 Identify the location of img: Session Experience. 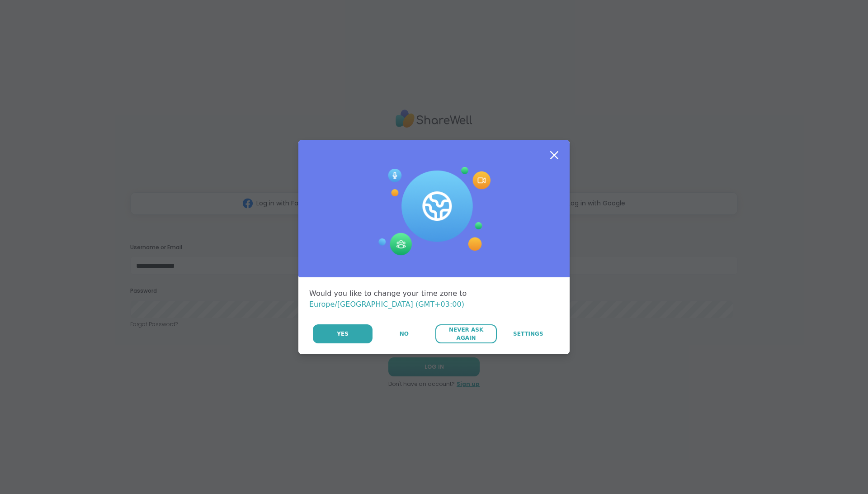
(434, 211).